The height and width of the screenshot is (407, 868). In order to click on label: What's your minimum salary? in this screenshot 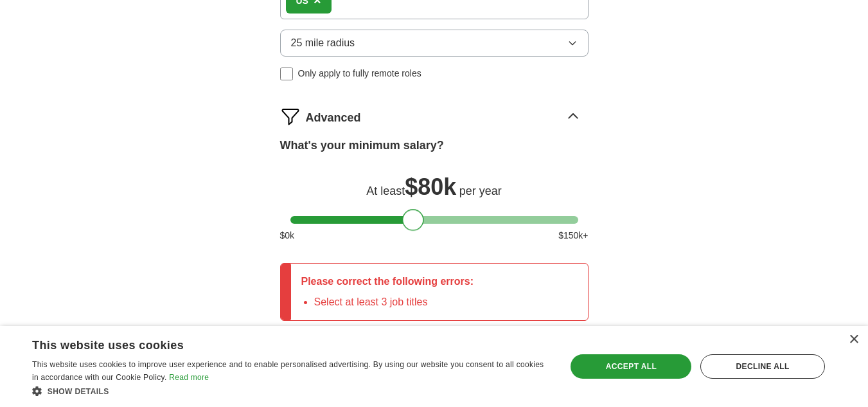, I will do `click(362, 145)`.